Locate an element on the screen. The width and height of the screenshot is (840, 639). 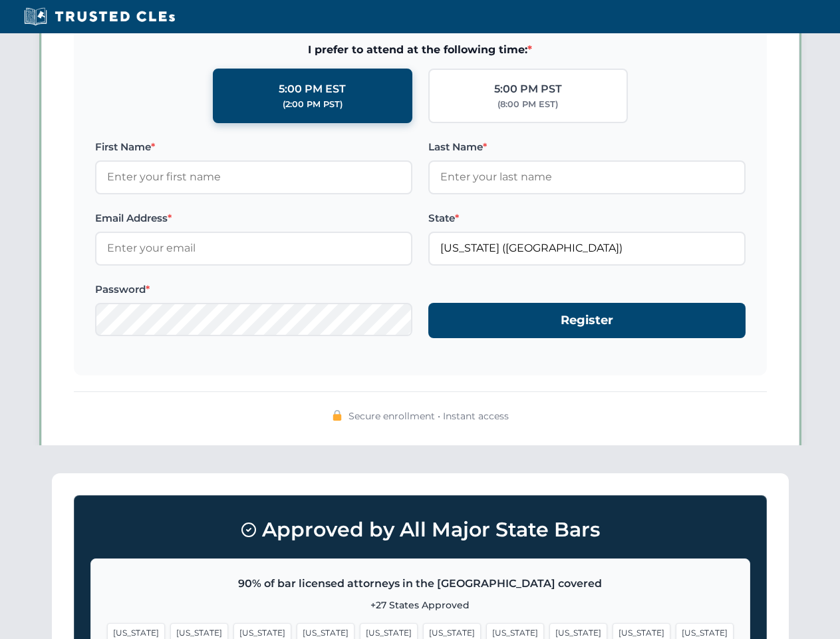
div: (8:00 PM EST) is located at coordinates (528, 105).